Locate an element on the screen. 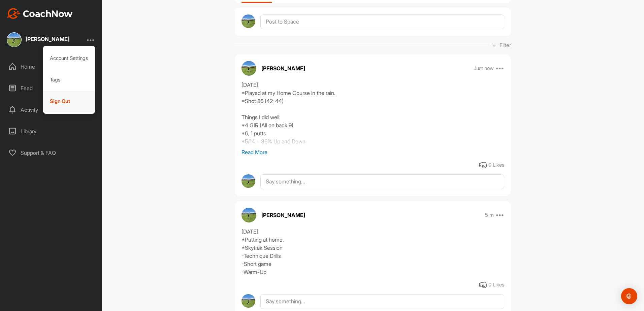  p: Read More is located at coordinates (373, 152).